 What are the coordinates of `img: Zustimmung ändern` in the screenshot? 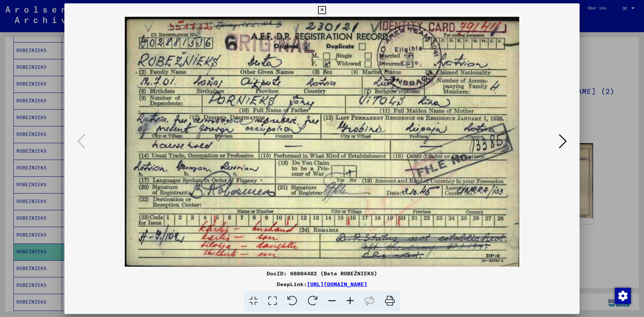 It's located at (623, 296).